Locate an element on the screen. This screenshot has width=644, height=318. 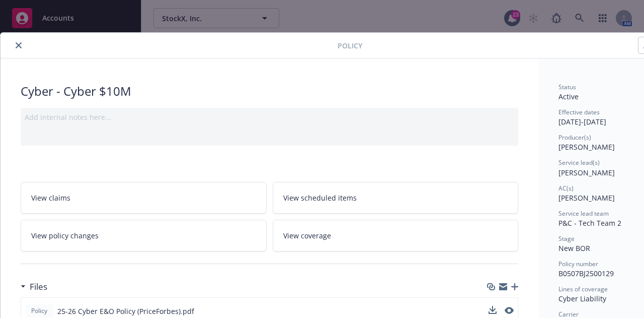
div: Add internal notes here... is located at coordinates (269, 117).